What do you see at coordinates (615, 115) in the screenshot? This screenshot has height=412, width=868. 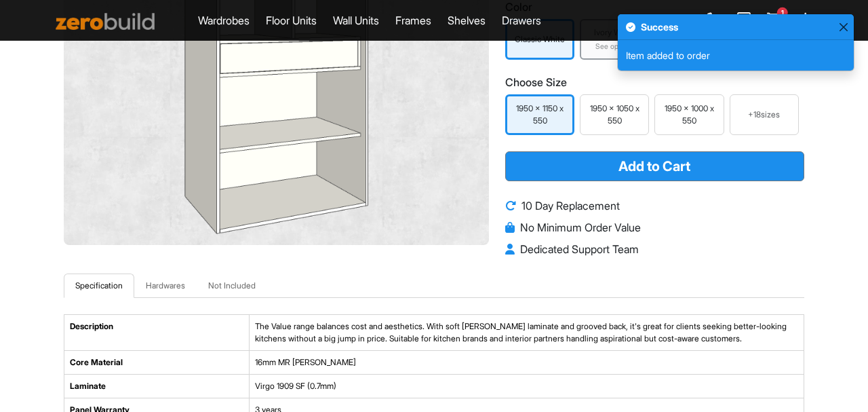 I see `div: 1950 x 1050 x 550` at bounding box center [615, 115].